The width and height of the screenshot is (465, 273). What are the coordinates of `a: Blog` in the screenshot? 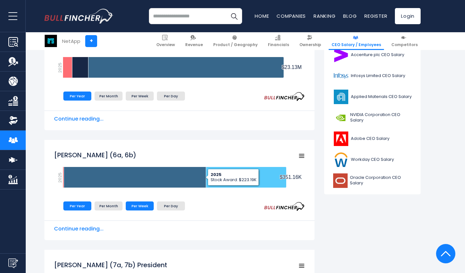 It's located at (350, 16).